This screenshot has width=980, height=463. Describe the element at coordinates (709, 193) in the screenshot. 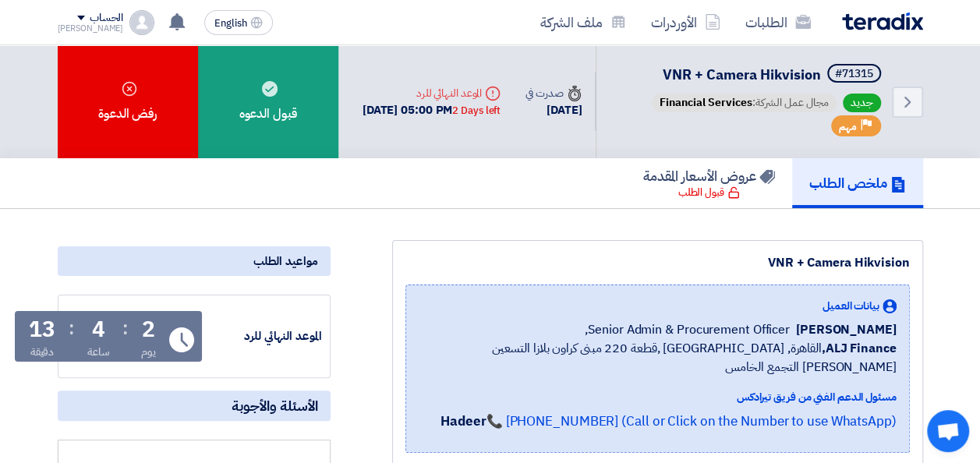

I see `div: قبول الطلب` at that location.